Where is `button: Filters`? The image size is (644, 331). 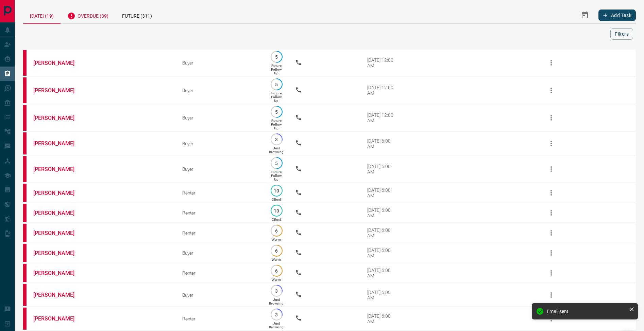
button: Filters is located at coordinates (622, 34).